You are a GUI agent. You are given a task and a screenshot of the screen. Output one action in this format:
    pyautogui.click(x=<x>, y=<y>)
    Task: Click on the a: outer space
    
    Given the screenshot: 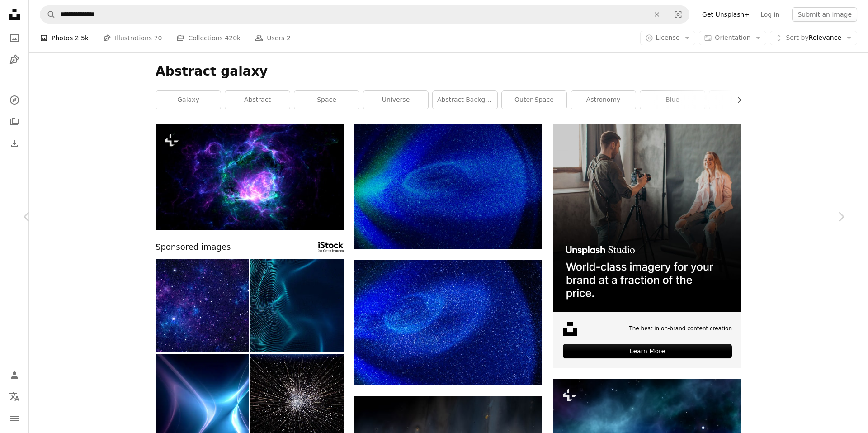 What is the action you would take?
    pyautogui.click(x=533, y=100)
    